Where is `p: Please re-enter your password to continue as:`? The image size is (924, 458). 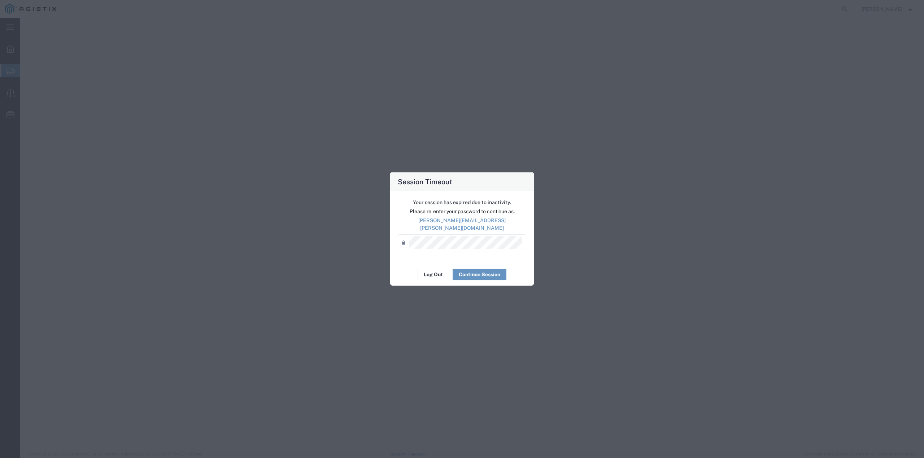
p: Please re-enter your password to continue as: is located at coordinates (462, 212).